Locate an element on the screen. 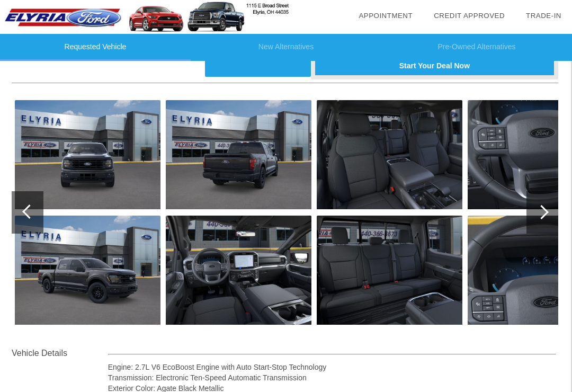  div: Engine: 2.7L V6 EcoBoost Engine with Auto Start-Stop Technology is located at coordinates (332, 367).